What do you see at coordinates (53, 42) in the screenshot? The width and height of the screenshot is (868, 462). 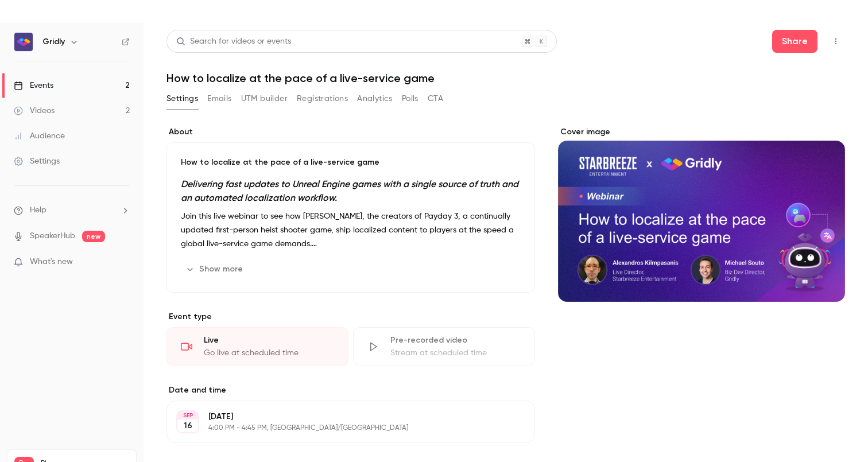 I see `h6: Gridly` at bounding box center [53, 42].